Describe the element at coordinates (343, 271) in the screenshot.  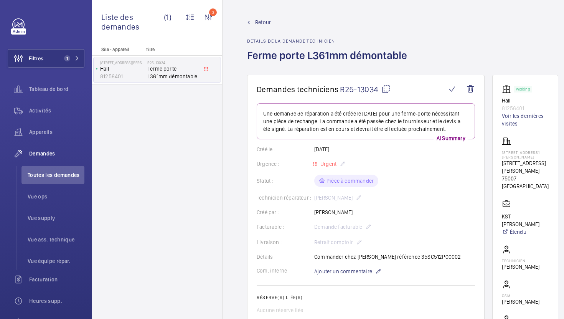
I see `span: Ajouter un commentaire` at that location.